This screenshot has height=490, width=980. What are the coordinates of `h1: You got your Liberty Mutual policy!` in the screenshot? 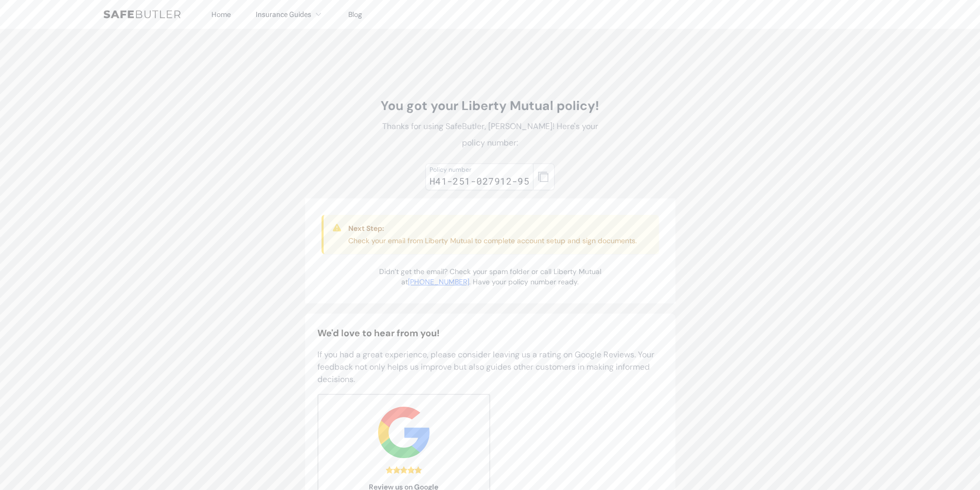 It's located at (490, 106).